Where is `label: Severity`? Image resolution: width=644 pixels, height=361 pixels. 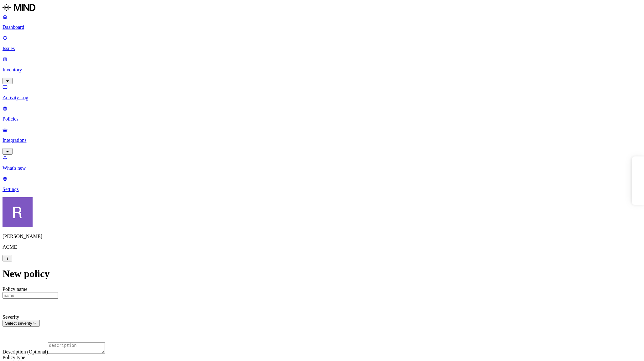 label: Severity is located at coordinates (11, 317).